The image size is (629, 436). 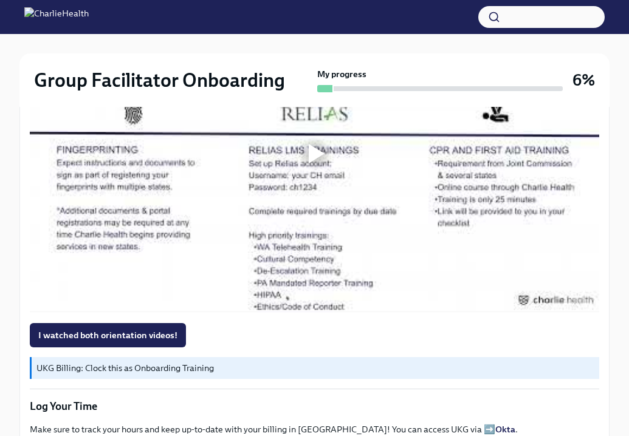 What do you see at coordinates (583, 80) in the screenshot?
I see `h3: 6%` at bounding box center [583, 80].